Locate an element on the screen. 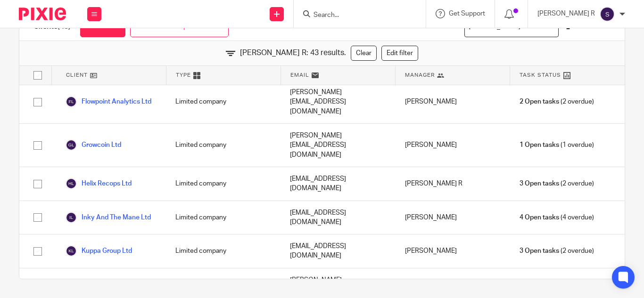  a: Clear is located at coordinates (364, 53).